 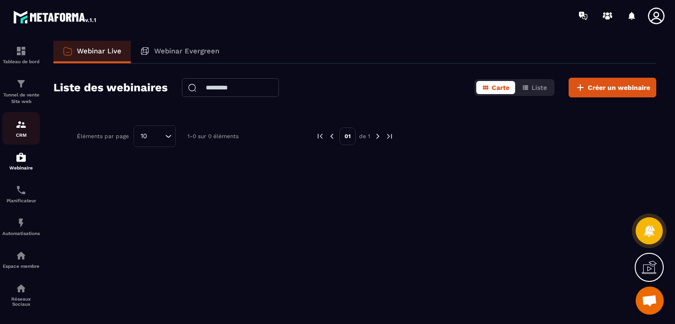 What do you see at coordinates (99, 51) in the screenshot?
I see `p: Webinar Live` at bounding box center [99, 51].